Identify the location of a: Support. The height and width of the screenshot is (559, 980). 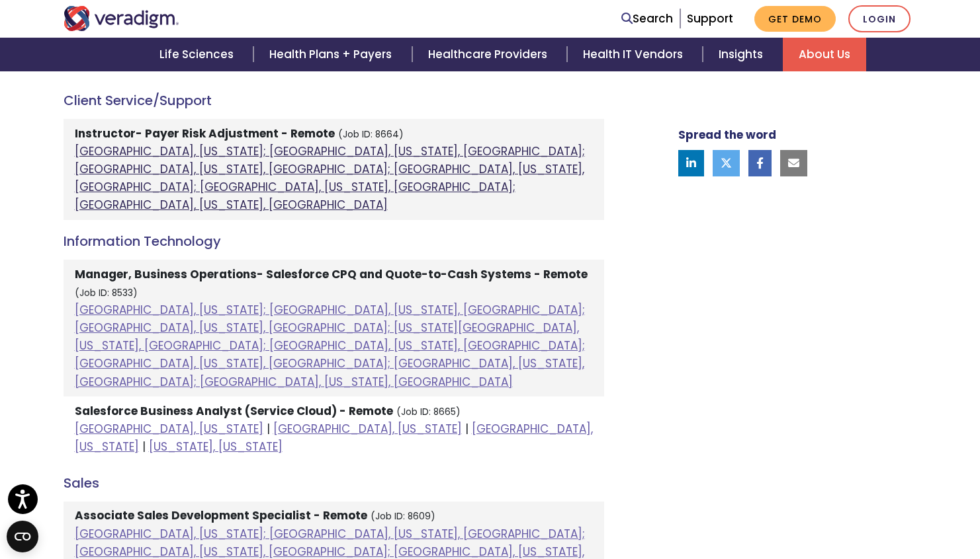
(710, 19).